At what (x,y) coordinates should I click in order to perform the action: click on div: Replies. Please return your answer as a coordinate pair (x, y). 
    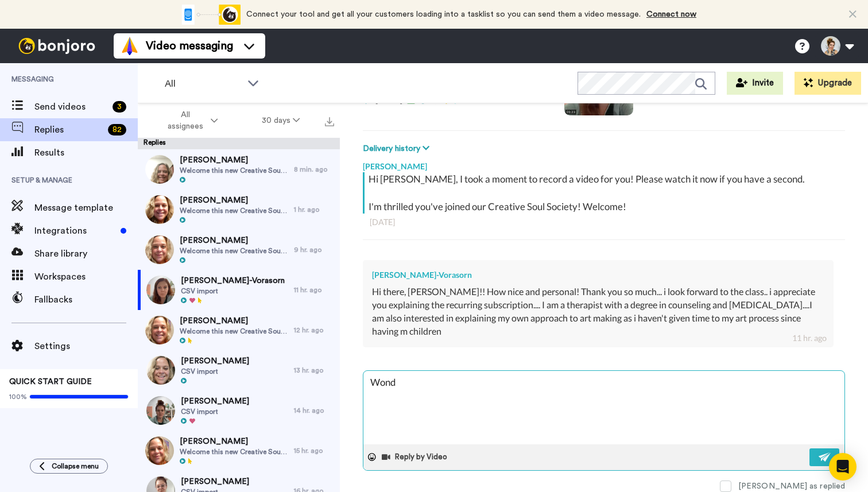
    Looking at the image, I should click on (239, 143).